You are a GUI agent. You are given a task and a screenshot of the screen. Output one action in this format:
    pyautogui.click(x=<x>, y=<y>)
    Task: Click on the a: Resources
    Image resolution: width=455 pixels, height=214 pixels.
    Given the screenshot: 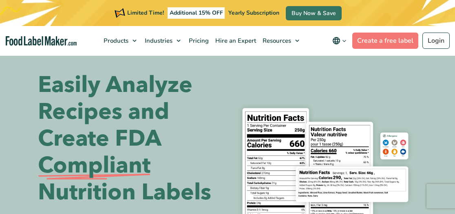 What is the action you would take?
    pyautogui.click(x=281, y=41)
    